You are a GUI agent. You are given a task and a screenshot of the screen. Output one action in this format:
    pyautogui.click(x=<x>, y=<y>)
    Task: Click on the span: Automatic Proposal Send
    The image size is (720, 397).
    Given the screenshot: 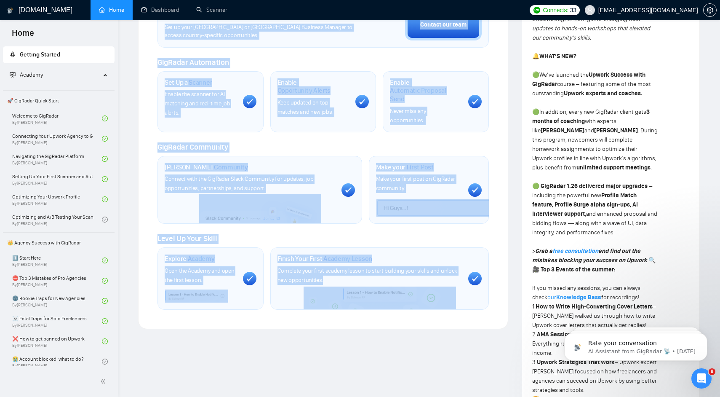 What is the action you would take?
    pyautogui.click(x=426, y=94)
    